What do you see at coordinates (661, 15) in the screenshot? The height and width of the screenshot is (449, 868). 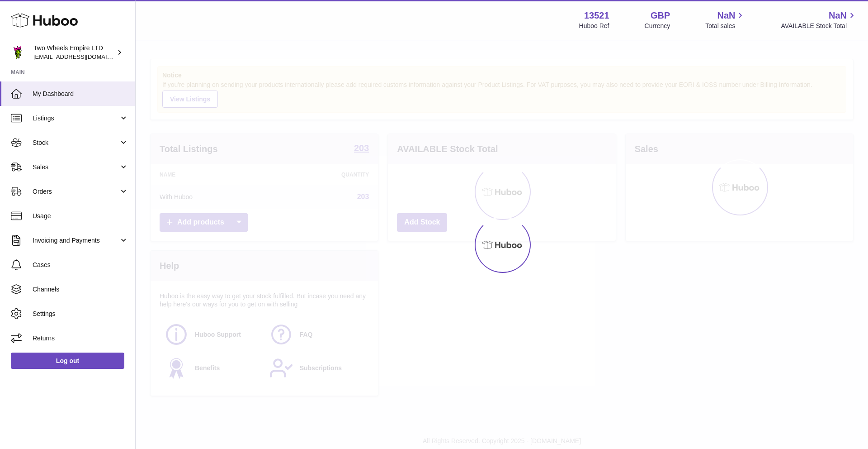 I see `strong: GBP` at bounding box center [661, 15].